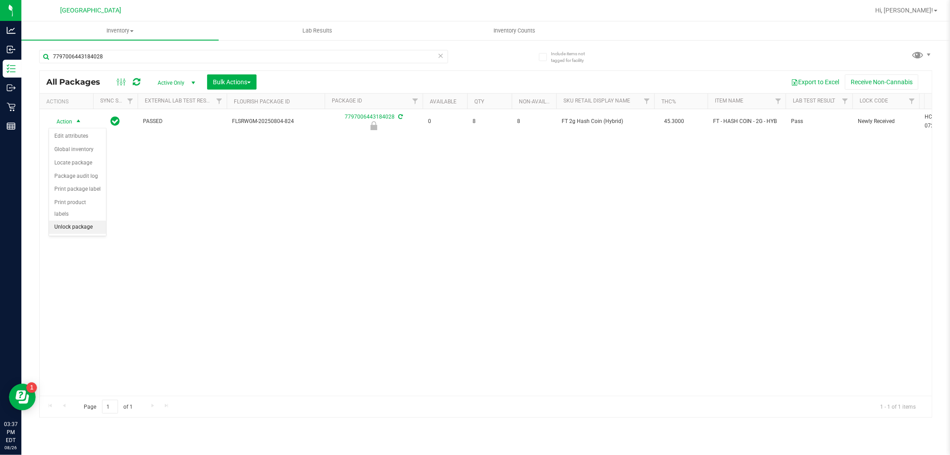 The image size is (950, 455). Describe the element at coordinates (244, 57) in the screenshot. I see `input: Search Package ID, Item Name, SKU, Lot or Part Number...` at that location.